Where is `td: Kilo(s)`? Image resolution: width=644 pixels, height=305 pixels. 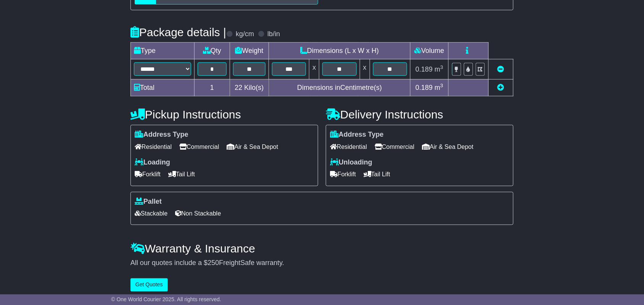 td: Kilo(s) is located at coordinates (249, 88).